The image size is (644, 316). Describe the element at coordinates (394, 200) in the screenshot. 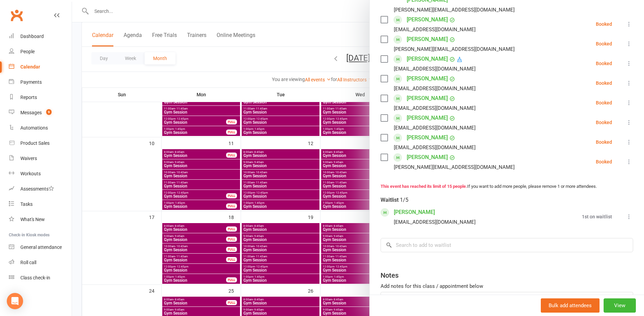

I see `div: Waitlist` at that location.